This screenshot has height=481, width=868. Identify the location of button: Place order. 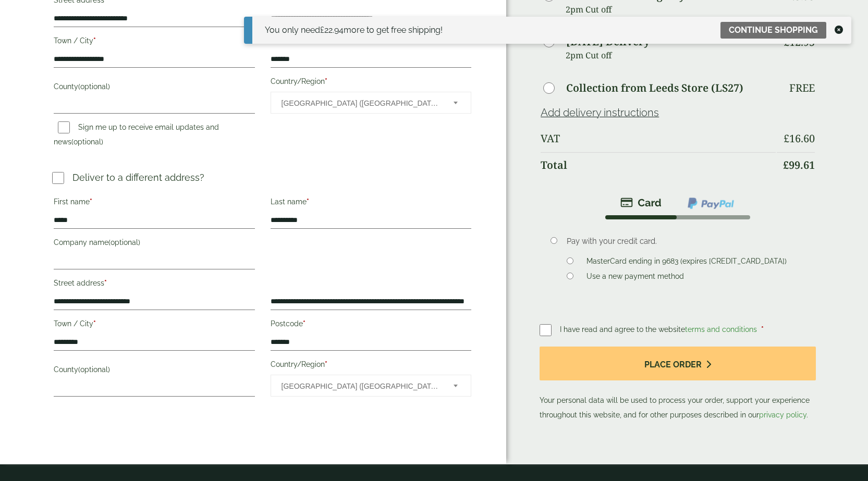
(678, 363).